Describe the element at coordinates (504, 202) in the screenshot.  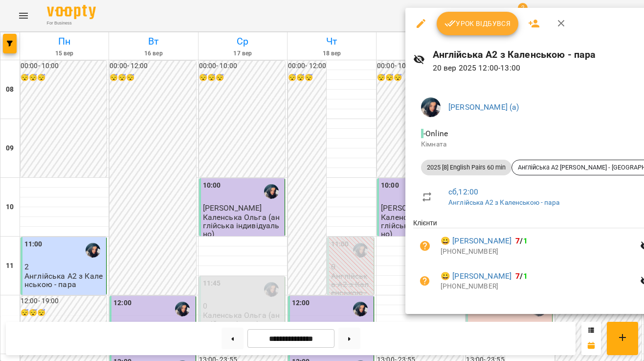
I see `a: Англійська А2 з Каленською - пара` at that location.